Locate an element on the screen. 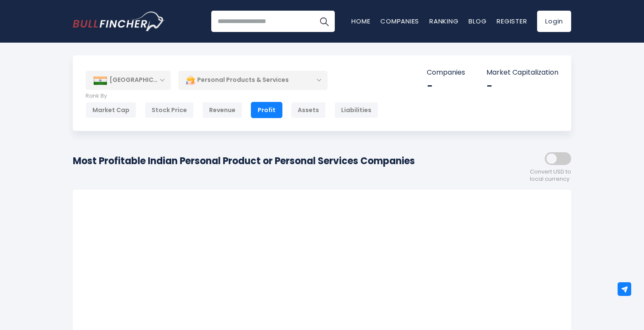 The height and width of the screenshot is (330, 644). div: Revenue is located at coordinates (222, 110).